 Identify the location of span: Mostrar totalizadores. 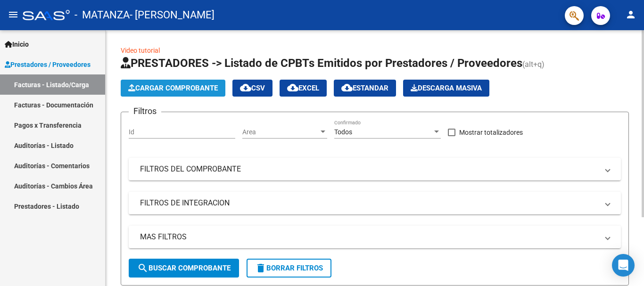
(491, 132).